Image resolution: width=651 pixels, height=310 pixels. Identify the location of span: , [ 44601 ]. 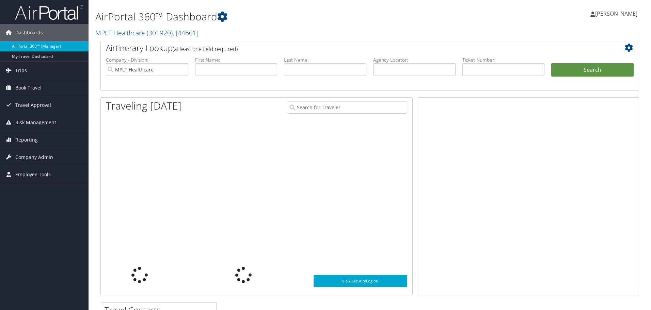
(186, 33).